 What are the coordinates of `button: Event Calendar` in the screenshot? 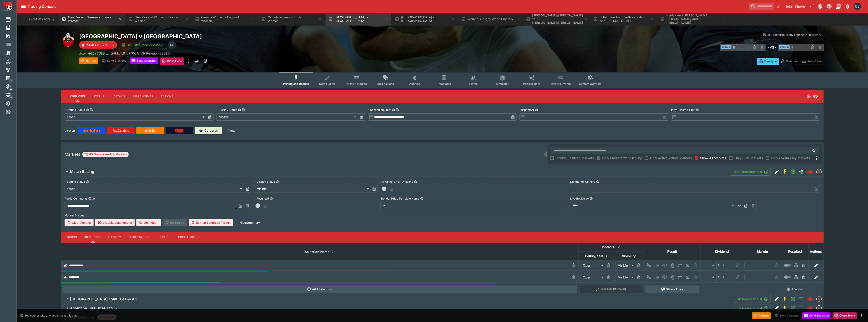 It's located at (42, 19).